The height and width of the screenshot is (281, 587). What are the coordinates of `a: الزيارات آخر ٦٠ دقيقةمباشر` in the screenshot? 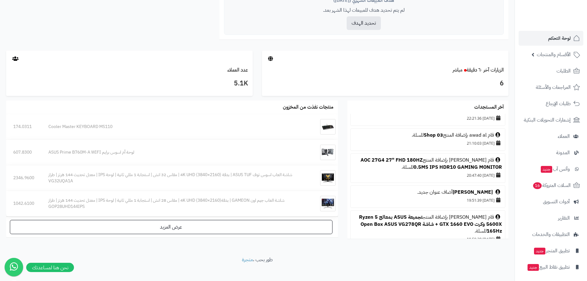 It's located at (478, 70).